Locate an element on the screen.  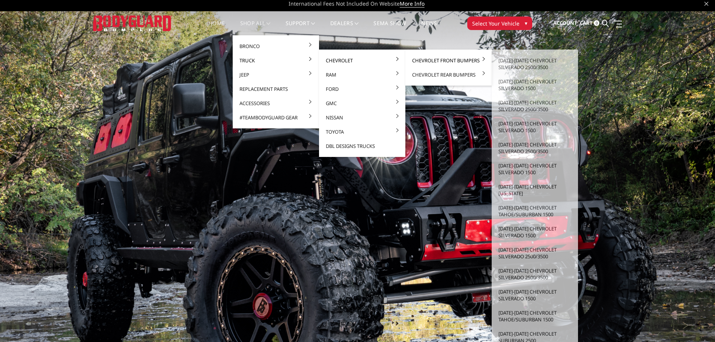
a: Accessories is located at coordinates (276, 103).